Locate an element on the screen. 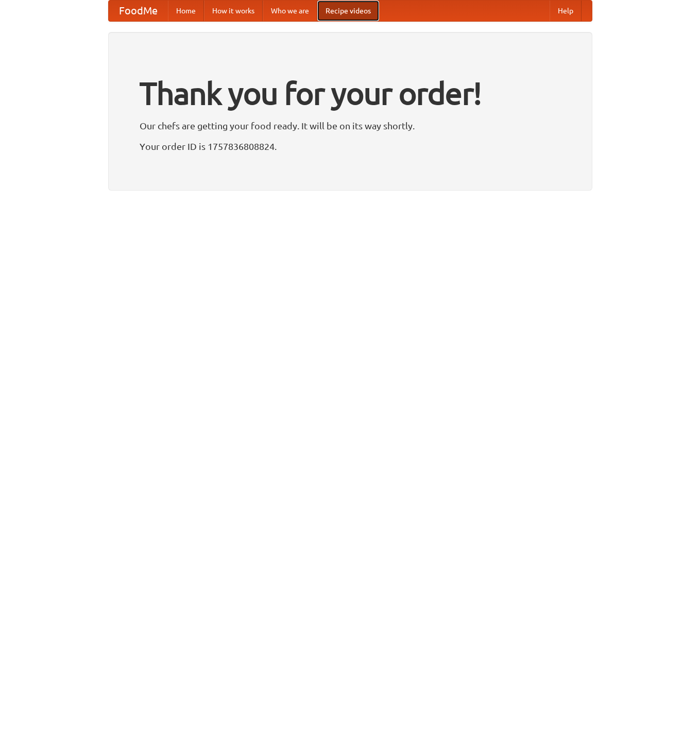  p: Our chefs are getting your food ready. It will be on its way shortly. is located at coordinates (350, 126).